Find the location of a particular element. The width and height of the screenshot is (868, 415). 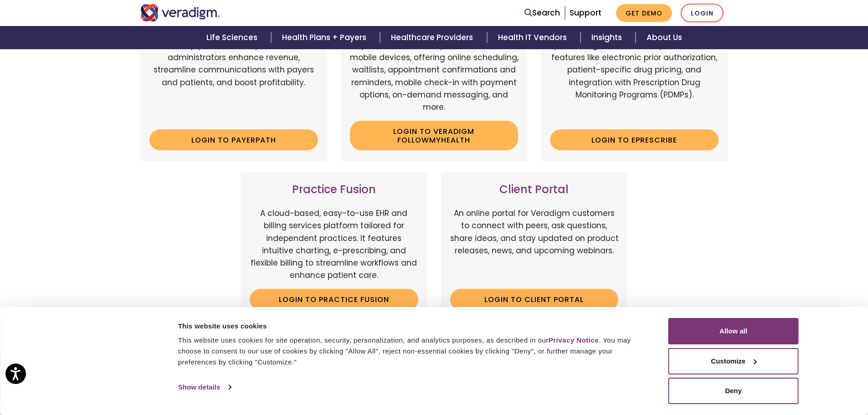

a: Get Demo is located at coordinates (644, 13).